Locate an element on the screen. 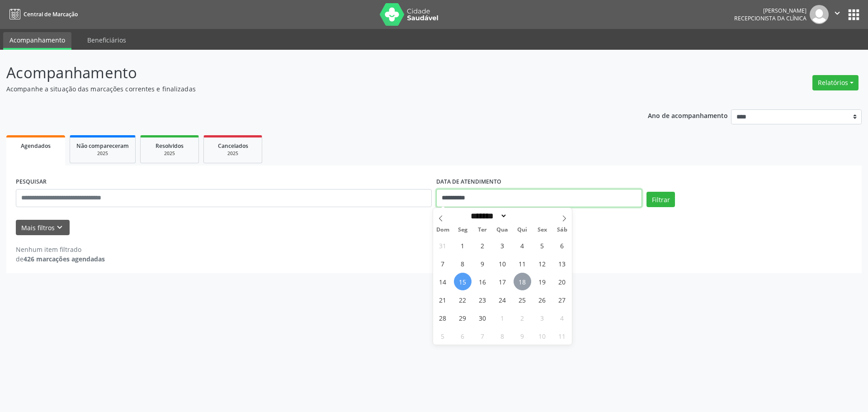 This screenshot has height=412, width=868. span: Setembro 23, 2025 is located at coordinates (483, 300).